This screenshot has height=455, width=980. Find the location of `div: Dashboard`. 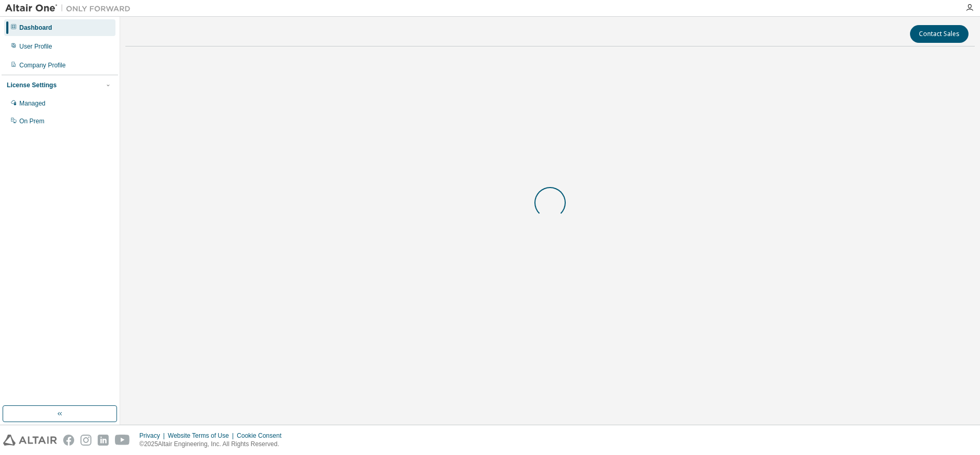

div: Dashboard is located at coordinates (36, 27).